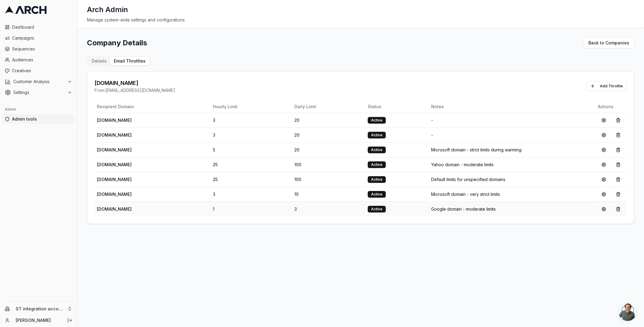 This screenshot has width=644, height=327. What do you see at coordinates (42, 60) in the screenshot?
I see `span: Audiences` at bounding box center [42, 60].